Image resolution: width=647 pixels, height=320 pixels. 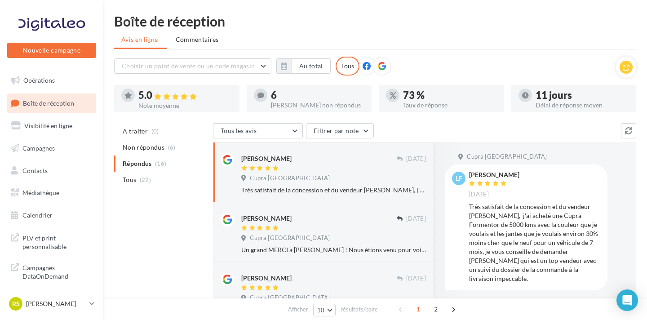 I want to click on span: Choisir un point de vente ou un code magasin, so click(x=188, y=66).